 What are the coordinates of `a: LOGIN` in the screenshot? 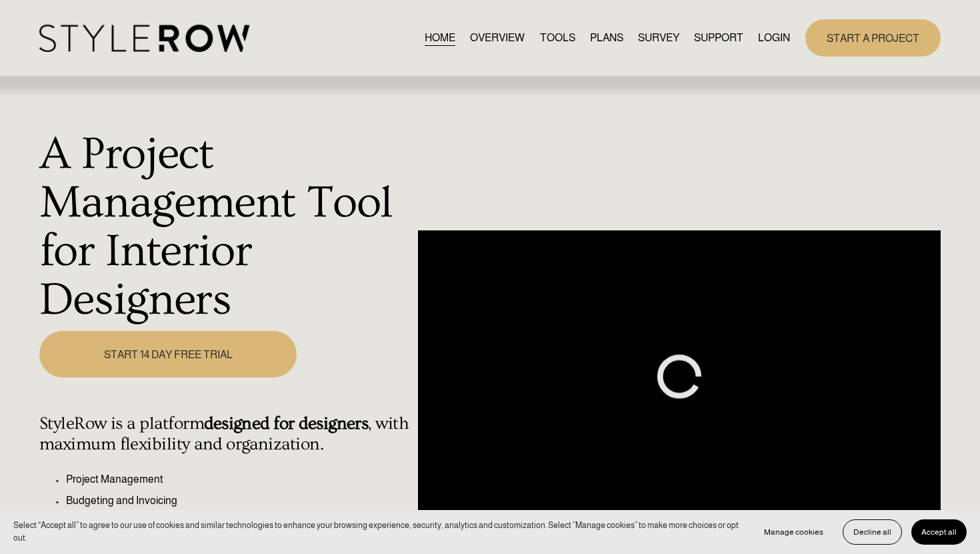 It's located at (774, 38).